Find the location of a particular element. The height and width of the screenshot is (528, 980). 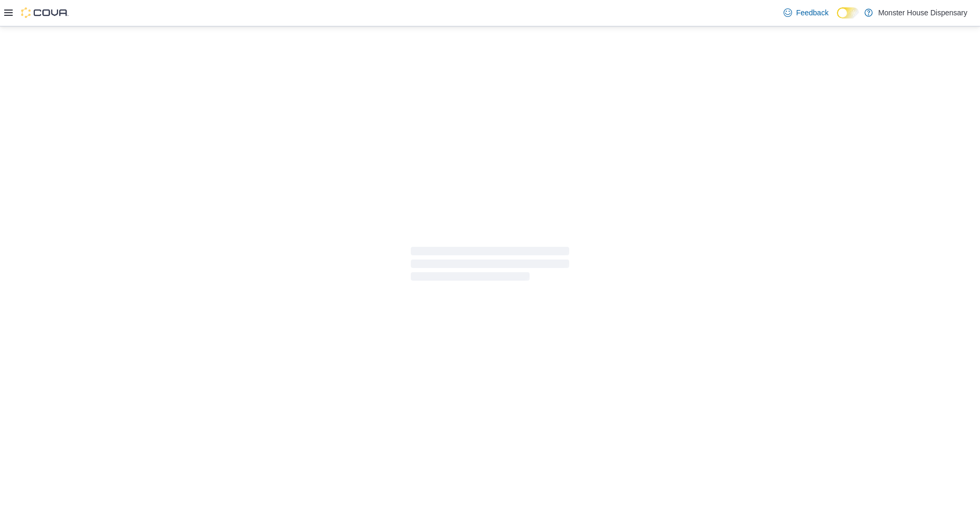

span: Dark Mode is located at coordinates (837, 19).